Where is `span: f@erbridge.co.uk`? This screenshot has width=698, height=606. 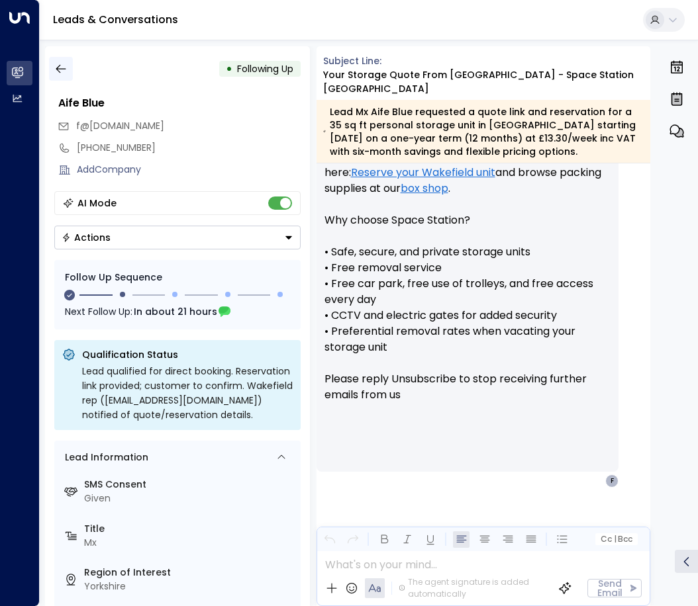
span: f@erbridge.co.uk is located at coordinates (120, 126).